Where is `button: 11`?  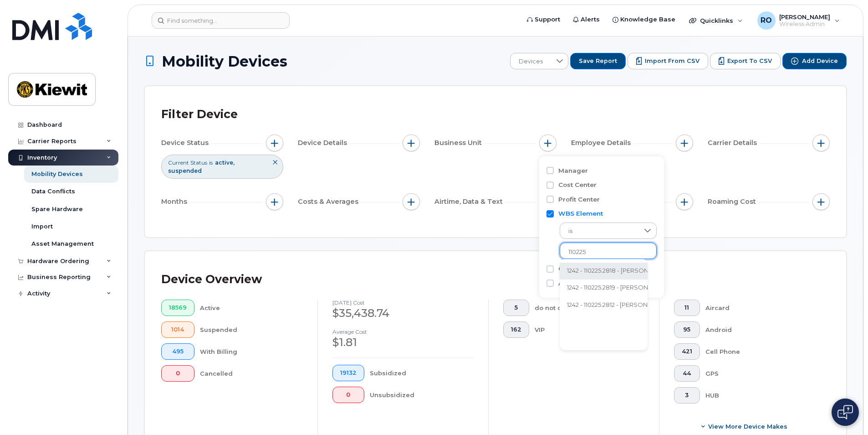 button: 11 is located at coordinates (687, 308).